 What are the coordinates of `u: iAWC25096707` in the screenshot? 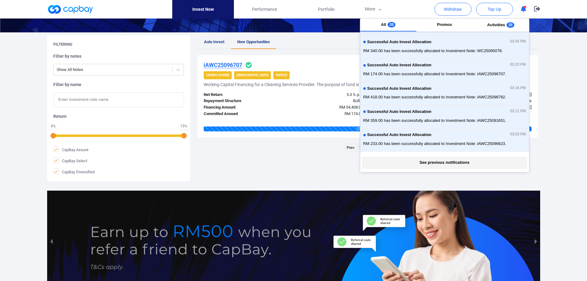 It's located at (223, 65).